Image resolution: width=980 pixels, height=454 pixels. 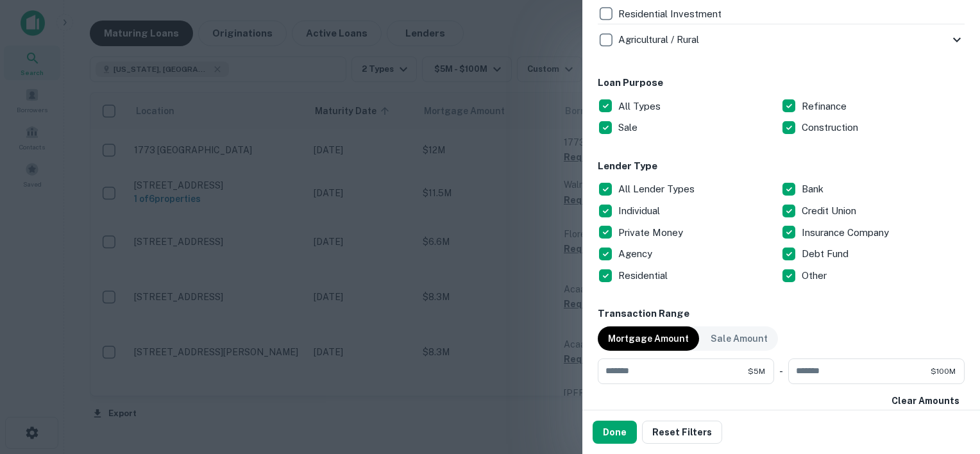 What do you see at coordinates (782, 314) in the screenshot?
I see `h6: Transaction Range` at bounding box center [782, 314].